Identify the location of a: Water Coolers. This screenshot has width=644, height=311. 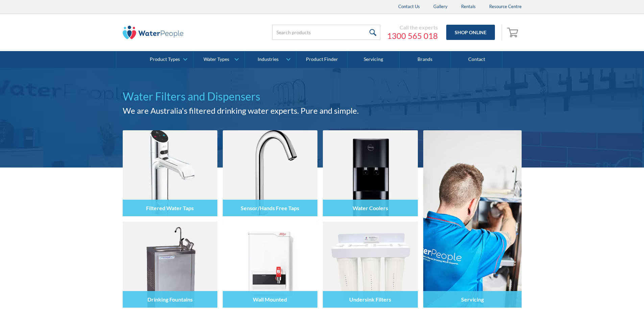
(370, 173).